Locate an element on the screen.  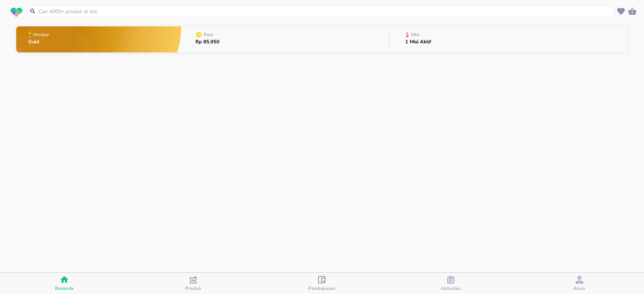
p: Rp 85.950 is located at coordinates (208, 42).